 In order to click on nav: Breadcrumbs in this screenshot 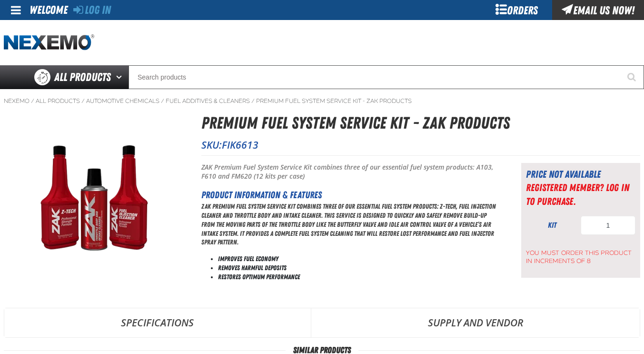, I will do `click(322, 101)`.